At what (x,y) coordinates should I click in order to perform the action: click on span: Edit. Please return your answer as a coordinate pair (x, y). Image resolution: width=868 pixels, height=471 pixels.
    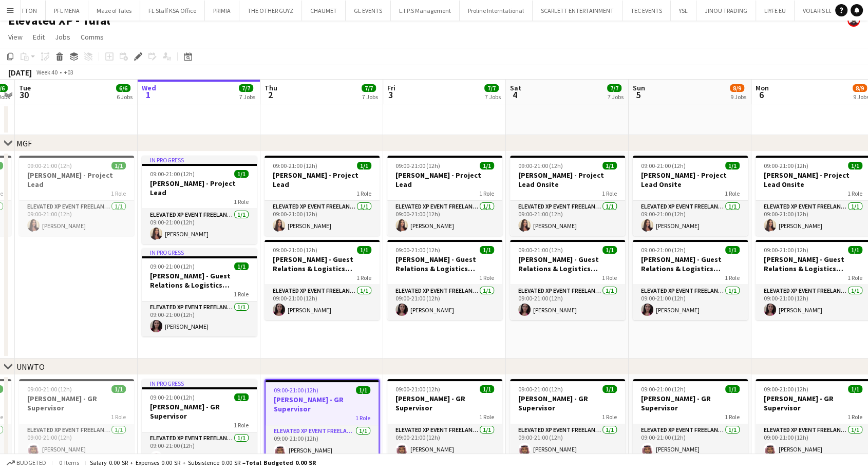
    Looking at the image, I should click on (38, 37).